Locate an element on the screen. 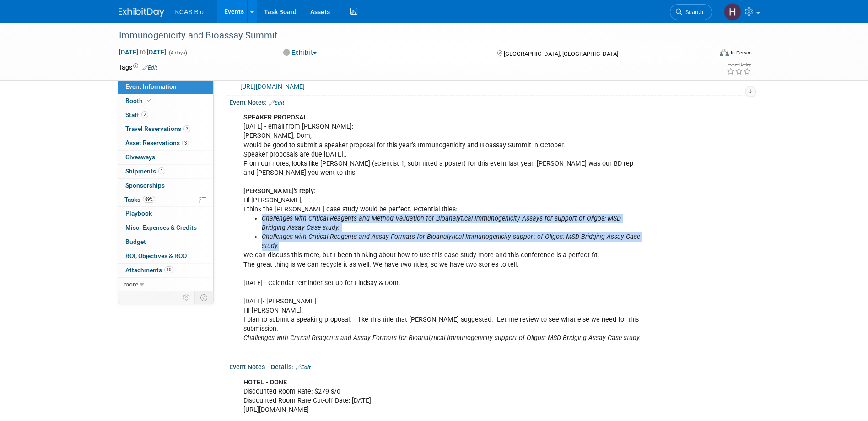 This screenshot has height=421, width=868. a: Shipments1 is located at coordinates (166, 171).